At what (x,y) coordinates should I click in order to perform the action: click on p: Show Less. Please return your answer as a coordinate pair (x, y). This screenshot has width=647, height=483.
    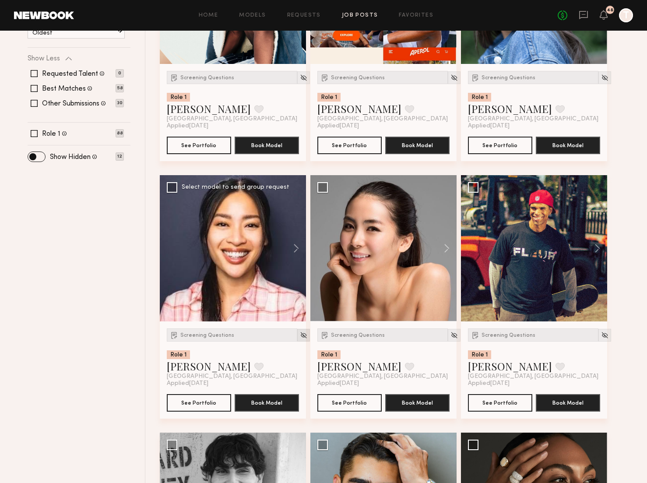
    Looking at the image, I should click on (44, 59).